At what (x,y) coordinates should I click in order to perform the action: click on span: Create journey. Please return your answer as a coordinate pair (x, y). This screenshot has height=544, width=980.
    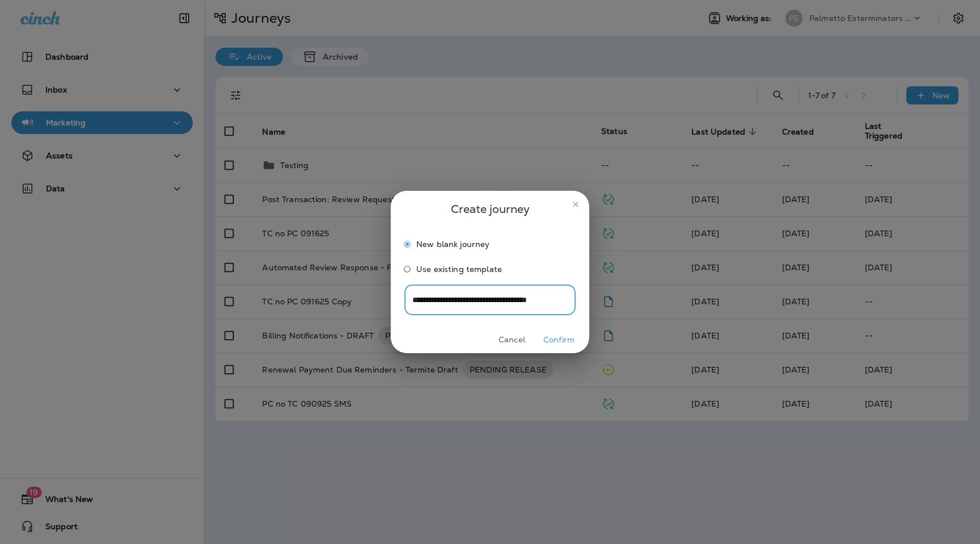
    Looking at the image, I should click on (490, 209).